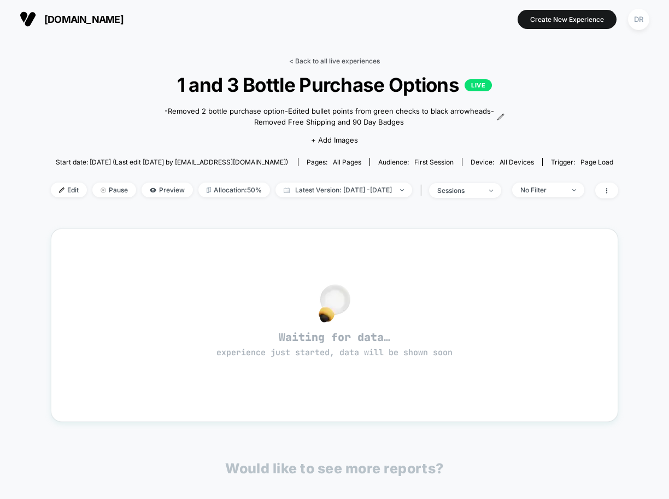 The image size is (669, 499). I want to click on img: Visually logo, so click(28, 19).